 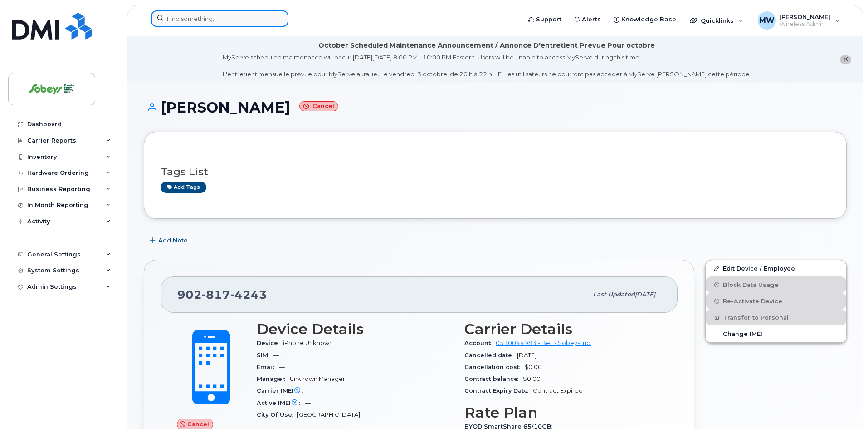 I want to click on button: Transfer to Personal, so click(x=776, y=317).